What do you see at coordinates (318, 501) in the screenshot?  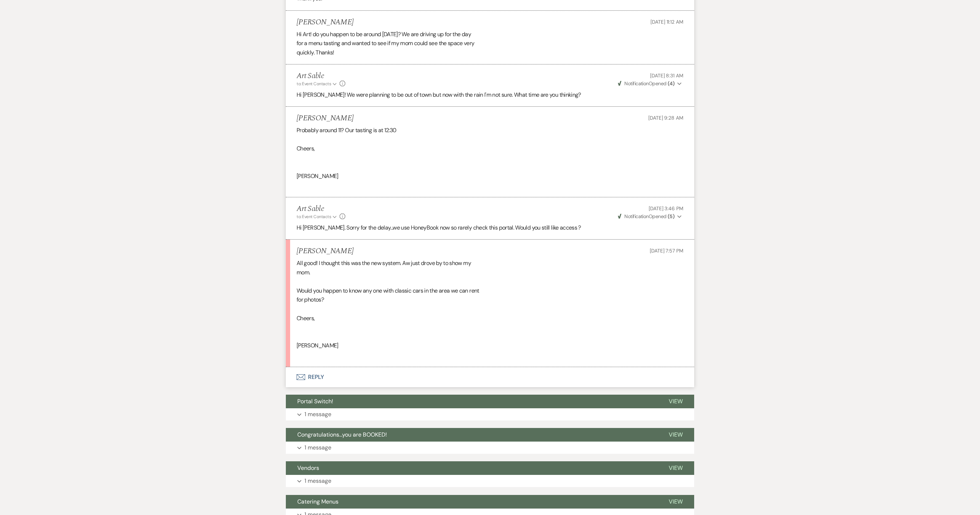 I see `span: Catering Menus` at bounding box center [318, 501].